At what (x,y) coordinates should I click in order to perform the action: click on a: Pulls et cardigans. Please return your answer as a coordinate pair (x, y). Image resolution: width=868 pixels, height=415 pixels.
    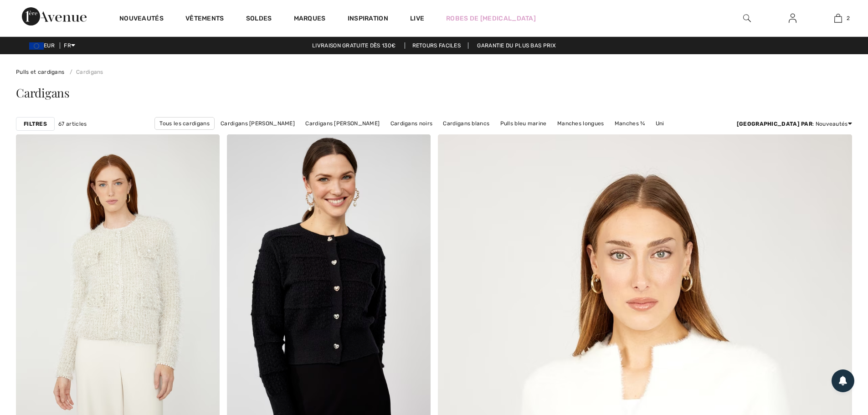
    Looking at the image, I should click on (40, 72).